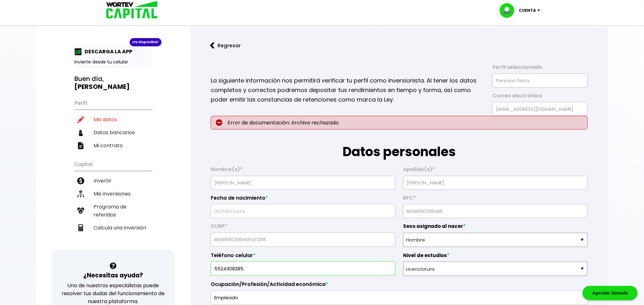 This screenshot has width=644, height=305. I want to click on label: Fecha de nacimiento, so click(303, 200).